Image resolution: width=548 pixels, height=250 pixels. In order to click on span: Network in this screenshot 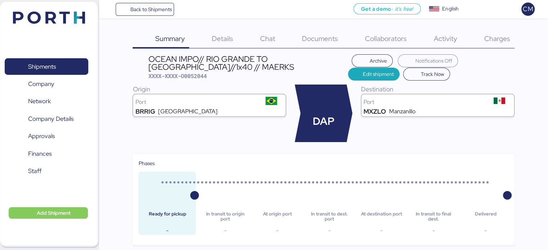, I will do `click(39, 101)`.